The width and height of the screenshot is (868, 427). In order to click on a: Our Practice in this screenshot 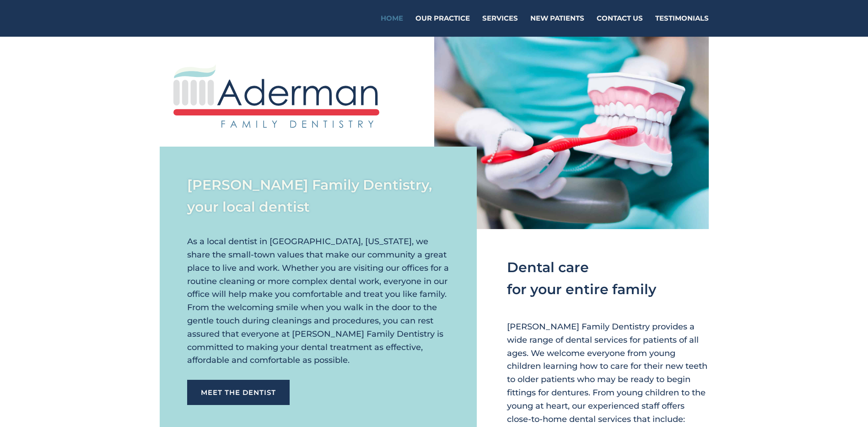, I will do `click(443, 25)`.